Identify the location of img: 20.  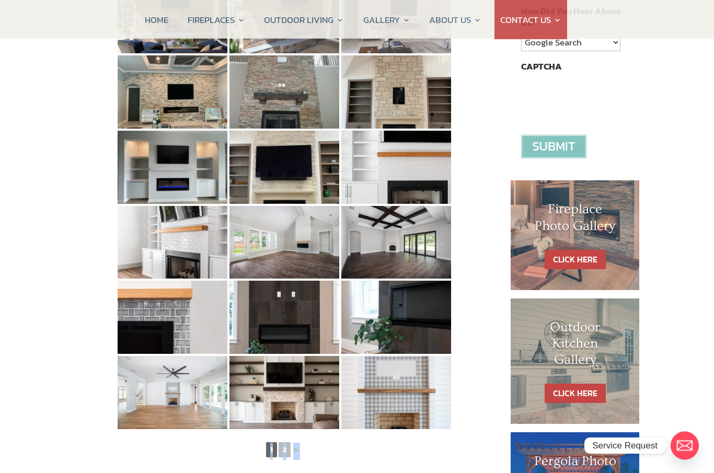
(284, 318).